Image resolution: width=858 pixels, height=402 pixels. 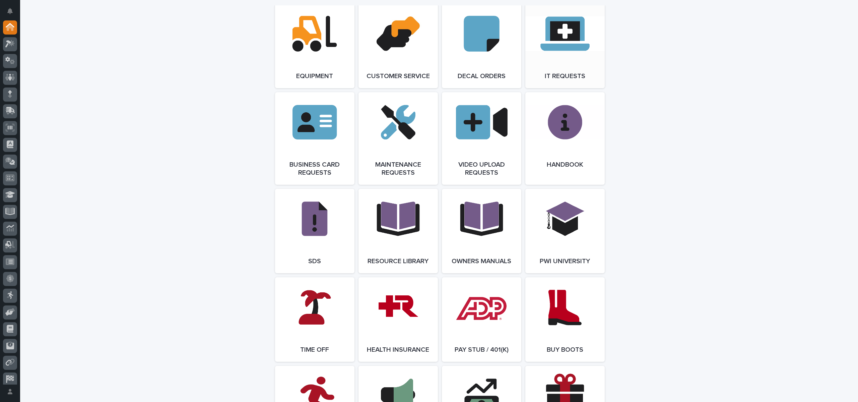 What do you see at coordinates (398, 231) in the screenshot?
I see `a: Resource Library` at bounding box center [398, 231].